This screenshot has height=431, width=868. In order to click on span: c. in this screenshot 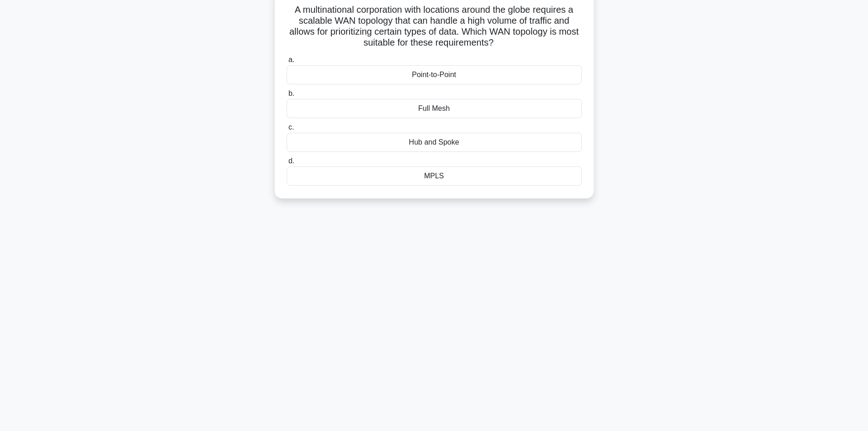, I will do `click(291, 127)`.